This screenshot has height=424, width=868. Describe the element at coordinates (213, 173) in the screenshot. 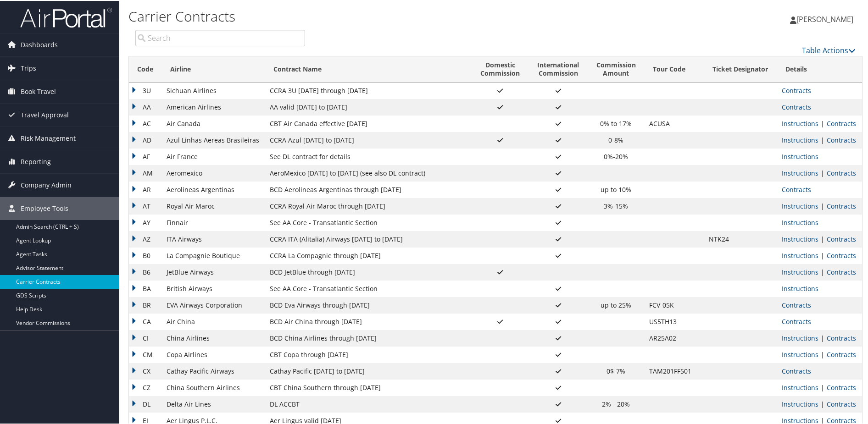

I see `td: Aeromexico` at that location.